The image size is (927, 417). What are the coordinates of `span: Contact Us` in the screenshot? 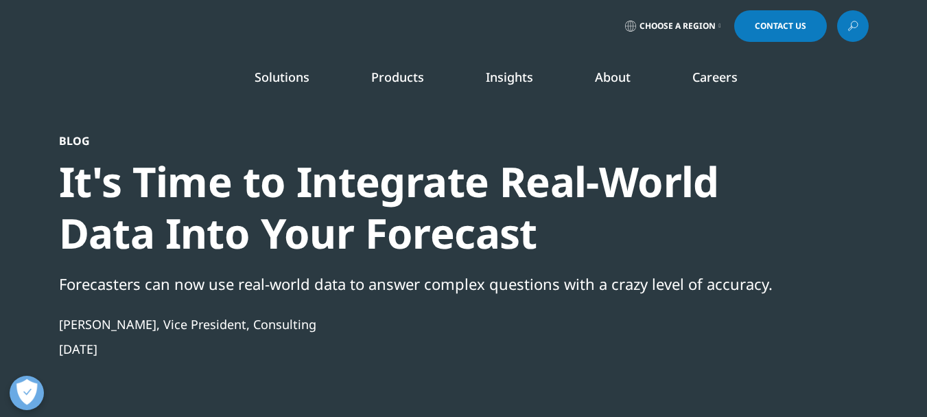 It's located at (780, 26).